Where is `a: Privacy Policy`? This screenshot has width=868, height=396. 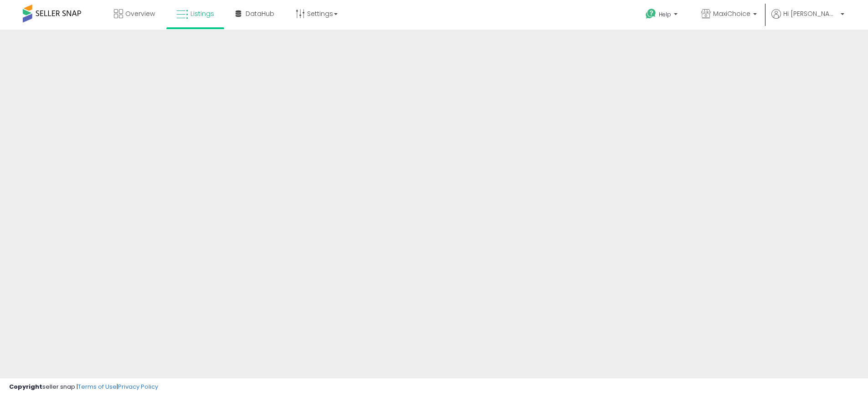
a: Privacy Policy is located at coordinates (138, 386).